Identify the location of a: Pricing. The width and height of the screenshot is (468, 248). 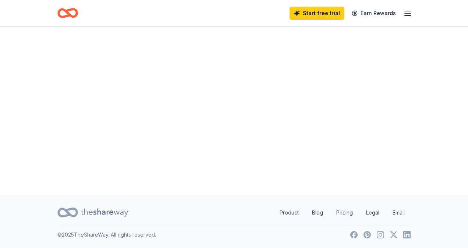
(344, 213).